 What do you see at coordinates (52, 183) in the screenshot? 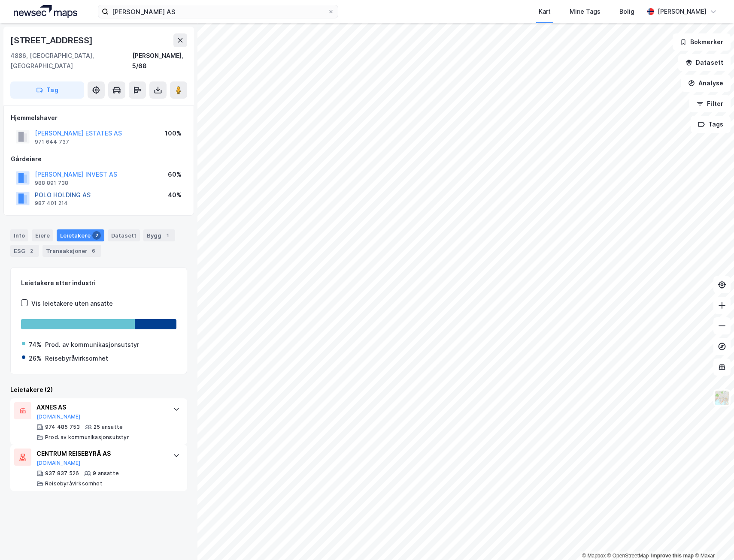
I see `div: 988 891 738` at bounding box center [52, 183].